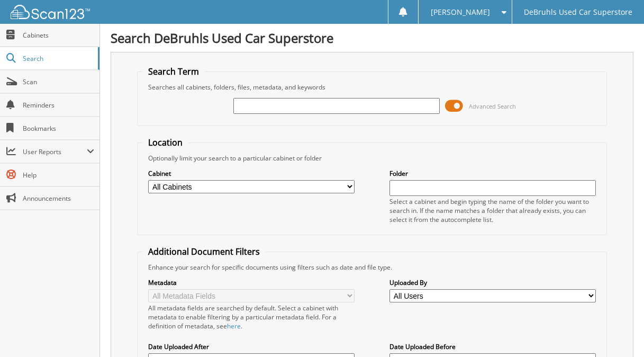 The image size is (644, 357). What do you see at coordinates (372, 38) in the screenshot?
I see `h1: Search DeBruhls Used Car Superstore` at bounding box center [372, 38].